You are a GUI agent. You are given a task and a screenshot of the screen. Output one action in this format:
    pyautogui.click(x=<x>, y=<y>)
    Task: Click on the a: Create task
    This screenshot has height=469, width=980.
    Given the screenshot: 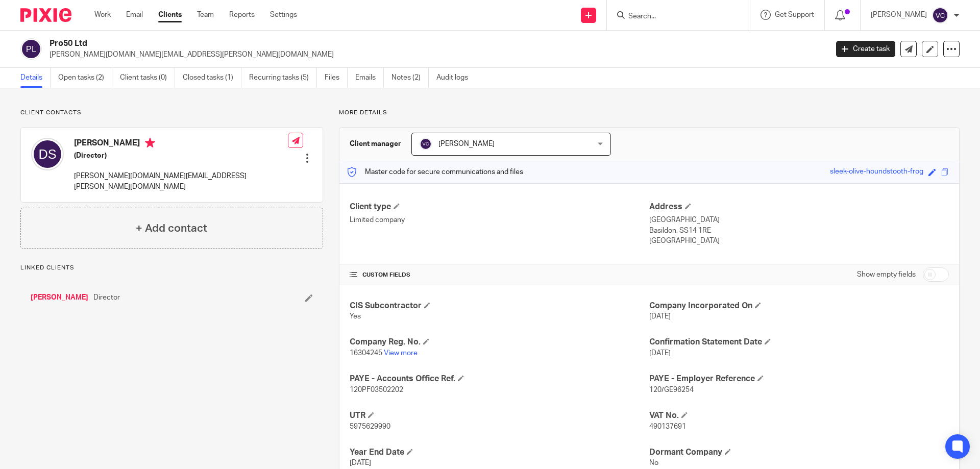 What is the action you would take?
    pyautogui.click(x=866, y=49)
    